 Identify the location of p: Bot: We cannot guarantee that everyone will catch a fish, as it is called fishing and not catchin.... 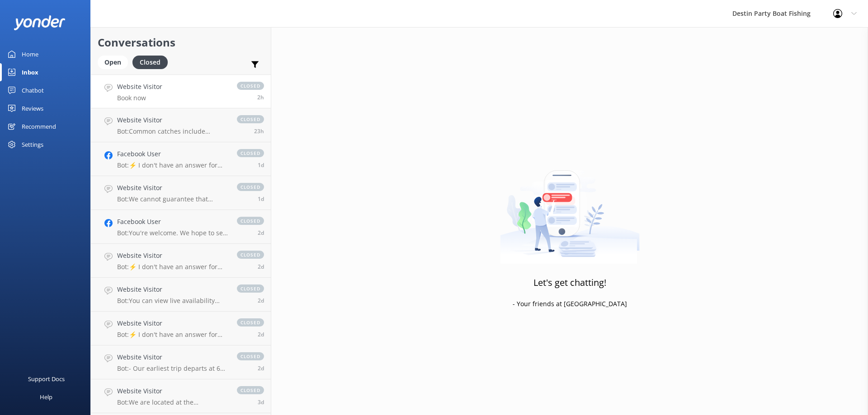
(172, 200).